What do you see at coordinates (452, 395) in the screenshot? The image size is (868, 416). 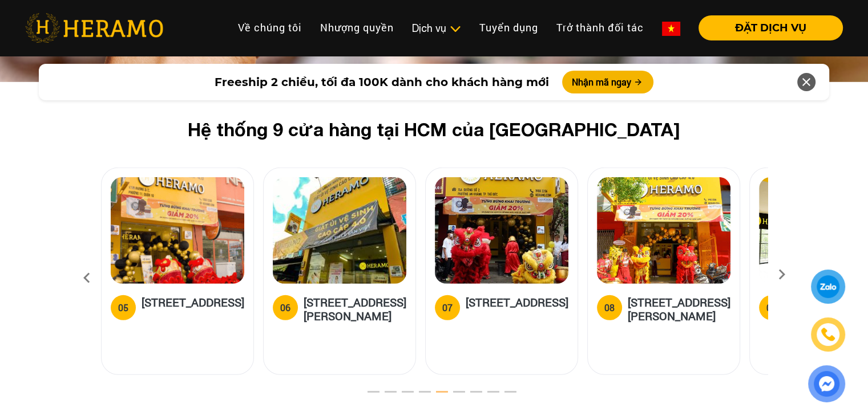 I see `button: 6` at bounding box center [452, 395].